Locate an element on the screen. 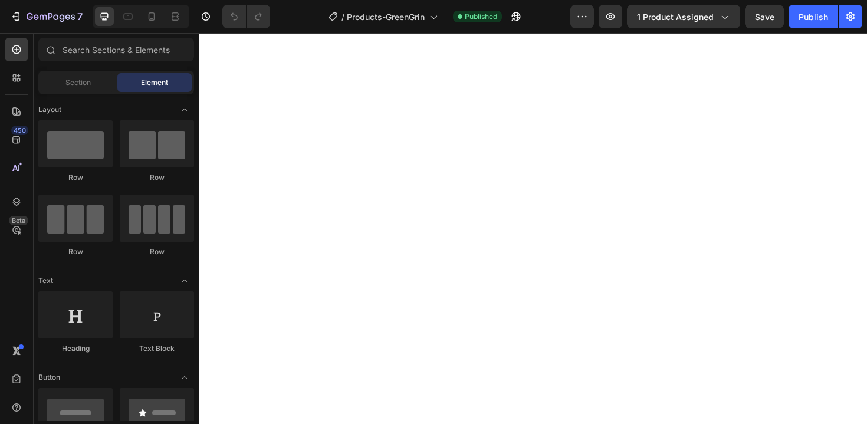 Image resolution: width=867 pixels, height=424 pixels. span: Layout is located at coordinates (50, 110).